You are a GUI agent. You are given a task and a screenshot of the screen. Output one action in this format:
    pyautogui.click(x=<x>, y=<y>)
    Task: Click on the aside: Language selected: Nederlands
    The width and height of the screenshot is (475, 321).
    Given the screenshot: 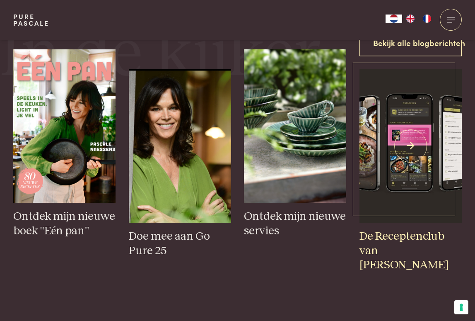 What is the action you would take?
    pyautogui.click(x=410, y=19)
    